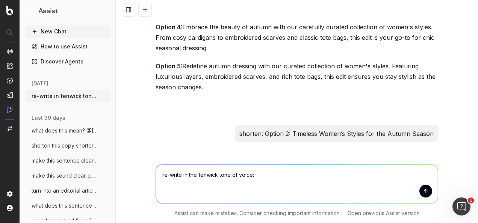 The width and height of the screenshot is (478, 223). Describe the element at coordinates (68, 62) in the screenshot. I see `a: Discover Agents` at that location.